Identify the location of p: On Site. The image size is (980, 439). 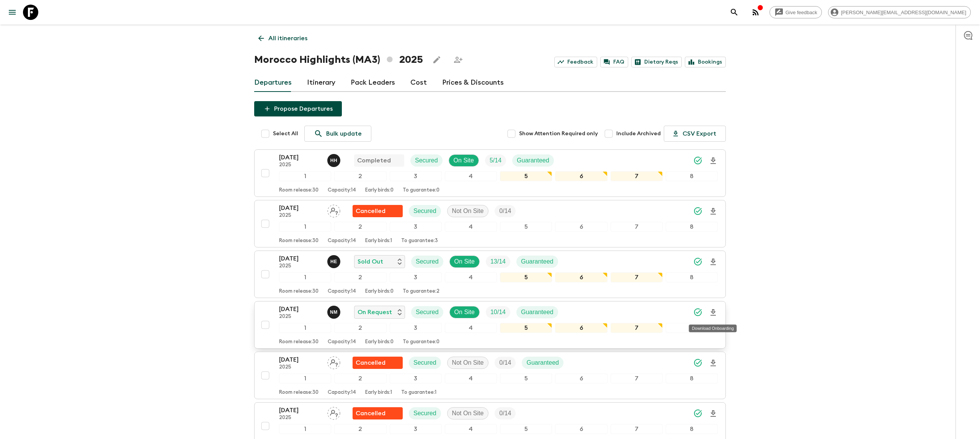
(464, 312).